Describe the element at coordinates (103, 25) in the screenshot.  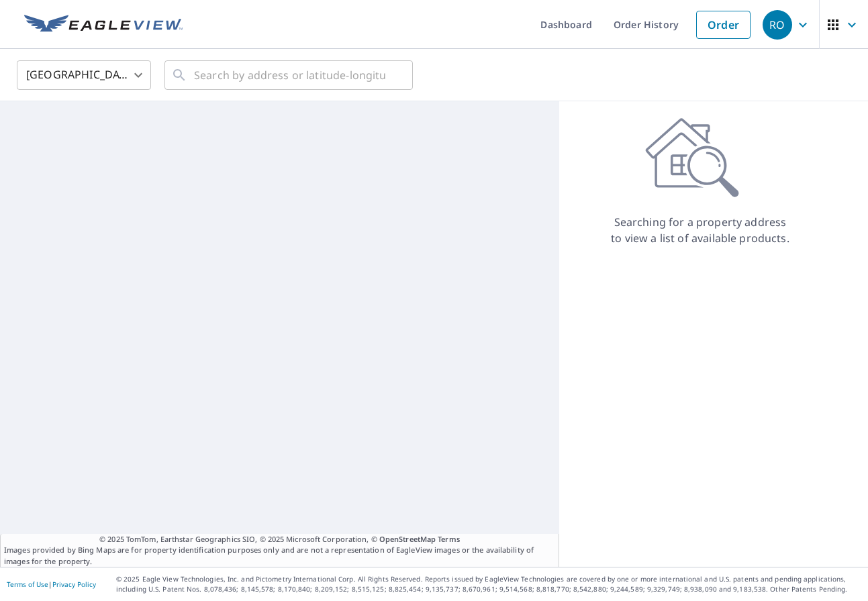
I see `img: EV Logo` at that location.